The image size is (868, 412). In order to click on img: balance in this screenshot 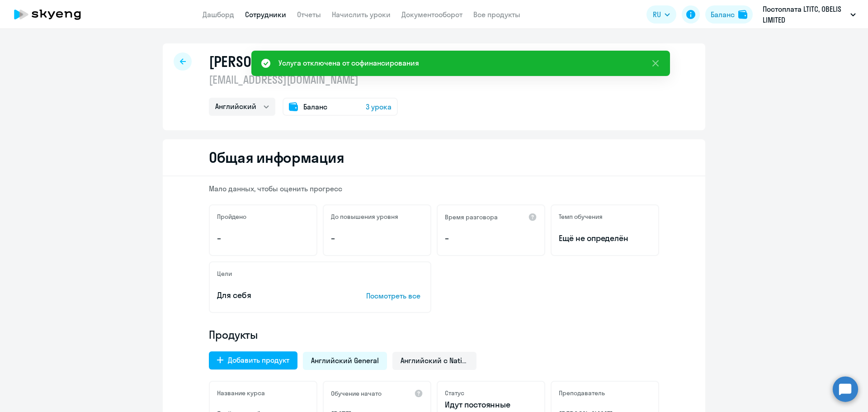, I will do `click(743, 15)`.